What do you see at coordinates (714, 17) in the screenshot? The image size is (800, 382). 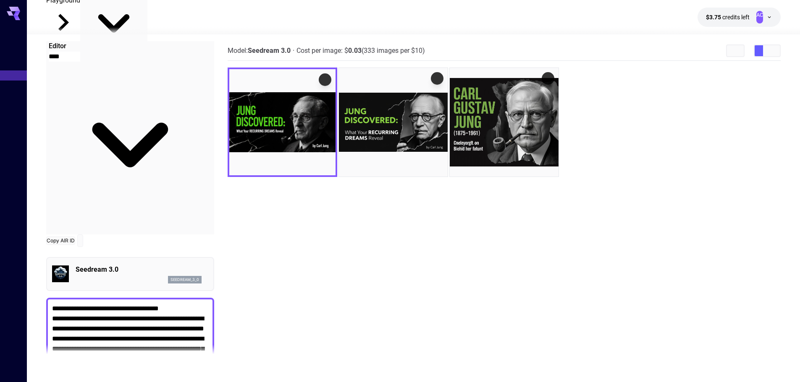 I see `span: $3.75` at bounding box center [714, 17].